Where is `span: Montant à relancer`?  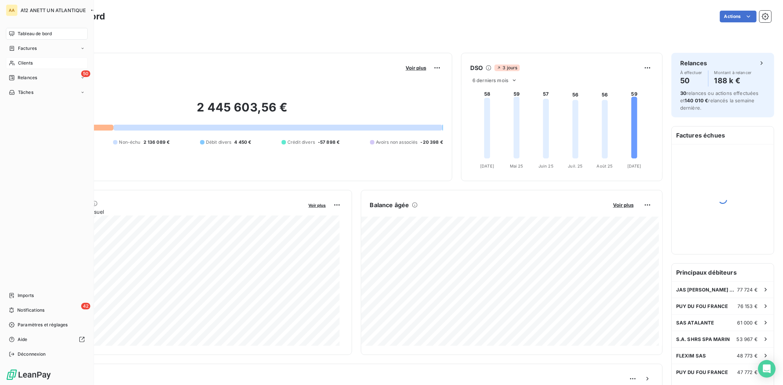
span: Montant à relancer is located at coordinates (733, 73).